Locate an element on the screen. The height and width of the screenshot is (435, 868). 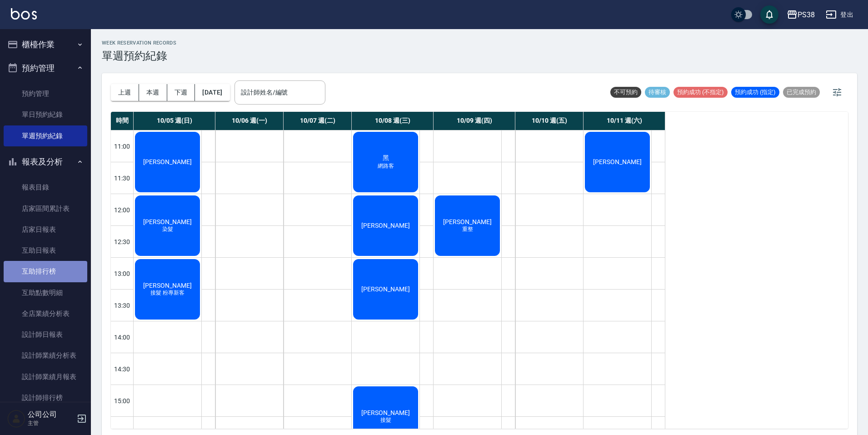
button: 上週 is located at coordinates (125, 92).